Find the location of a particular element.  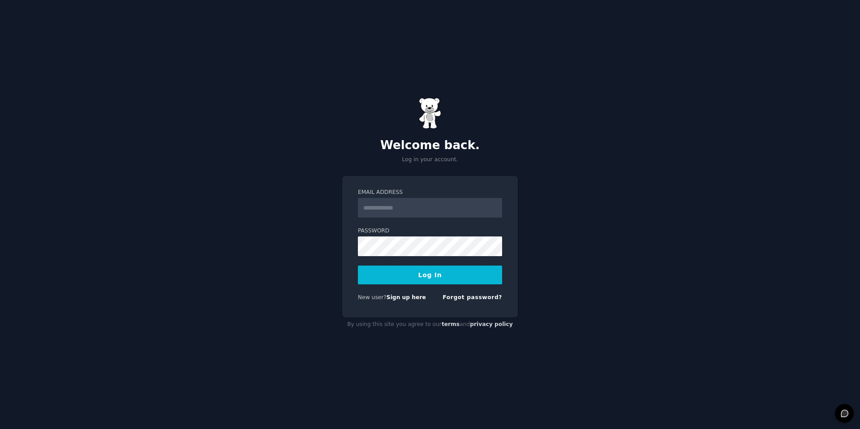

p: Log in your account. is located at coordinates (430, 160).